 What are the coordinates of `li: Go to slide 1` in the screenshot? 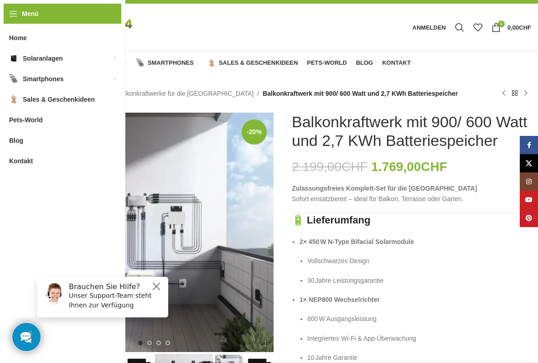 It's located at (140, 343).